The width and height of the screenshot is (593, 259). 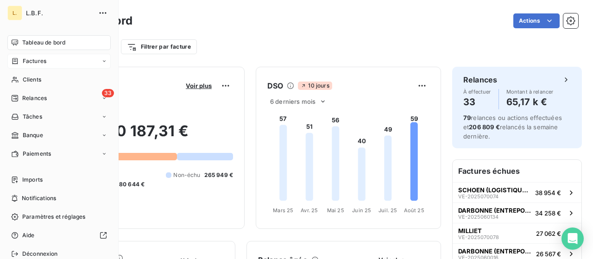 What do you see at coordinates (548, 233) in the screenshot?
I see `span: 27 062 €` at bounding box center [548, 233].